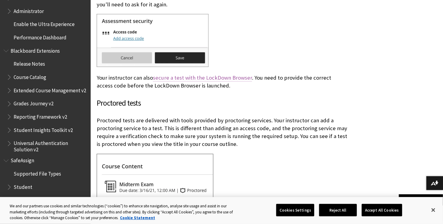 The width and height of the screenshot is (443, 224). I want to click on nav: Book outline for Blackboard SafeAssign, so click(45, 187).